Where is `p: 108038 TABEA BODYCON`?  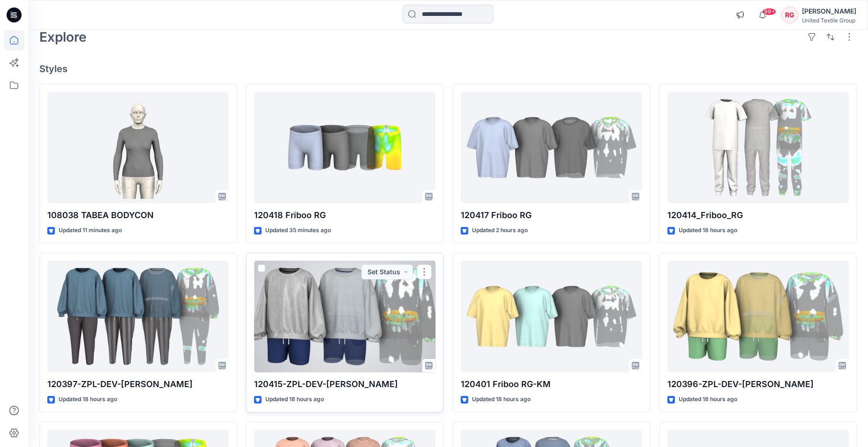
p: 108038 TABEA BODYCON is located at coordinates (138, 215).